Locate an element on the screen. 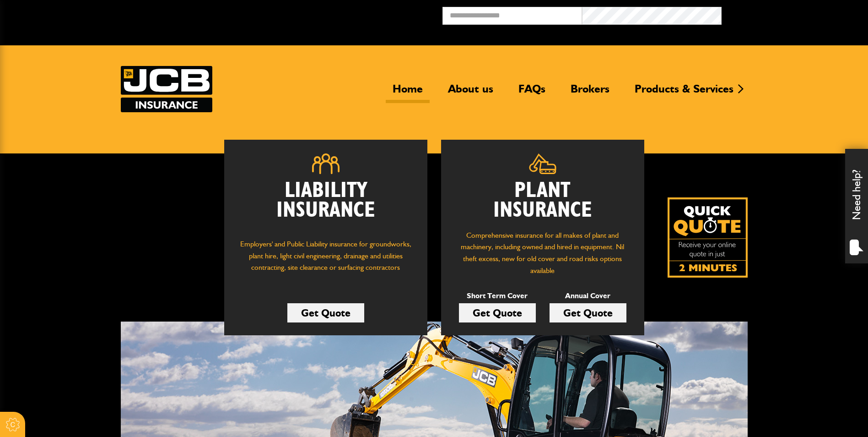  p: Short Term Cover is located at coordinates (498, 296).